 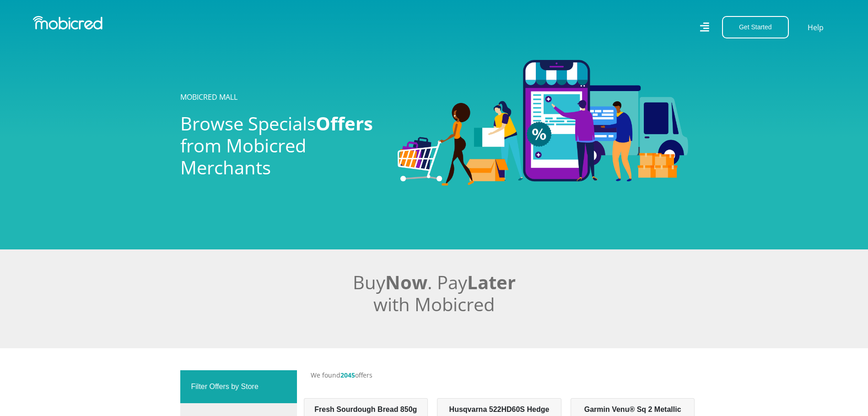 What do you see at coordinates (344, 123) in the screenshot?
I see `span: Offers` at bounding box center [344, 123].